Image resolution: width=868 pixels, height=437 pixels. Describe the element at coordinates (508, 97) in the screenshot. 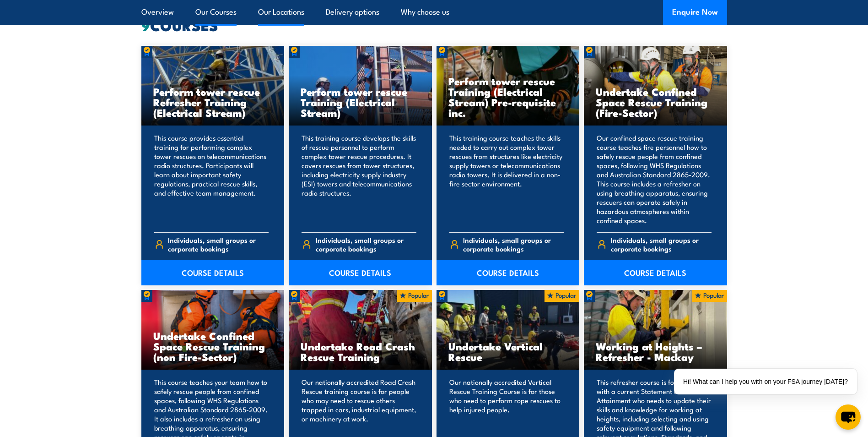

I see `h3: Perform tower rescue Training (Electrical Stream) Pre-requisite inc.` at that location.